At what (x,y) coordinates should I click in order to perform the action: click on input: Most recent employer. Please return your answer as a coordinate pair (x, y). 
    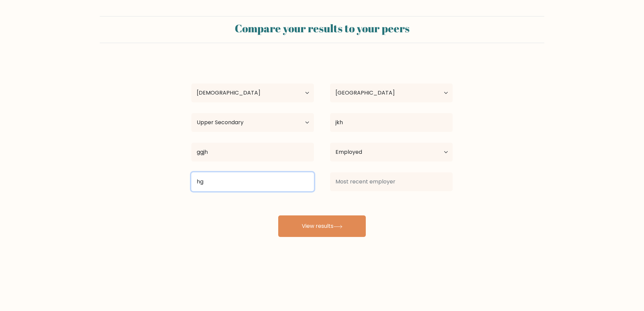
    Looking at the image, I should click on (392, 182).